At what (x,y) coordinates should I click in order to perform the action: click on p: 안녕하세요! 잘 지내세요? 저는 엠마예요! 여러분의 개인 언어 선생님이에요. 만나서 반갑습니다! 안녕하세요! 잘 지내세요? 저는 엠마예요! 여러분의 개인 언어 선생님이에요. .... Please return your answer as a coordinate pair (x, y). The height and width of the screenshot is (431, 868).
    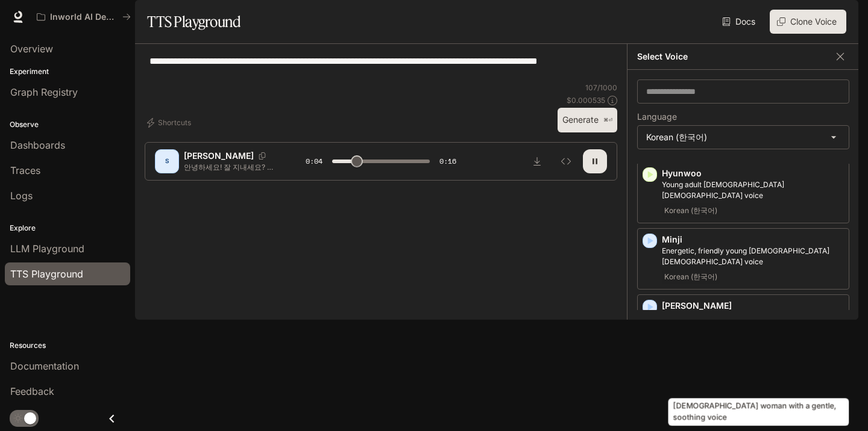
    Looking at the image, I should click on (230, 167).